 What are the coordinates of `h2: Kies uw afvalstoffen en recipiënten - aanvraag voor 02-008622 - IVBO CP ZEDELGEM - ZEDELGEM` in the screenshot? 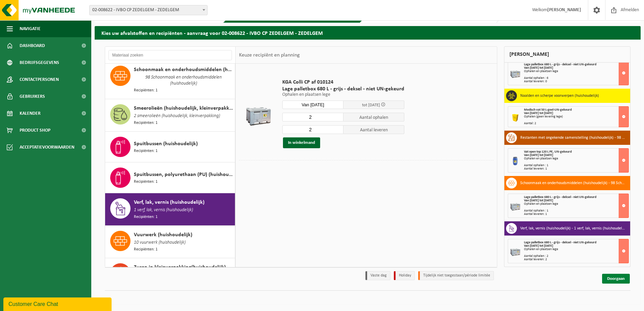 It's located at (368, 33).